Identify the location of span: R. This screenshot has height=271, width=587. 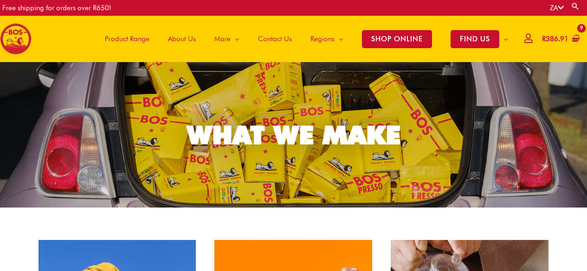
(544, 39).